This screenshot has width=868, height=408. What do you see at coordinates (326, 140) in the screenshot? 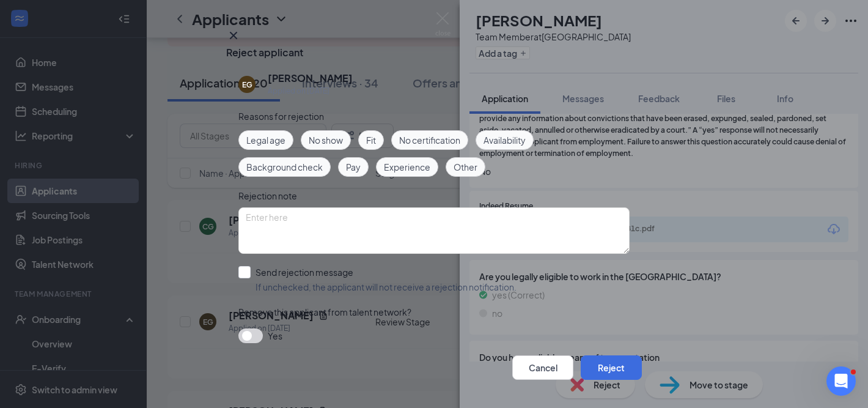
I see `span: No show` at bounding box center [326, 140].